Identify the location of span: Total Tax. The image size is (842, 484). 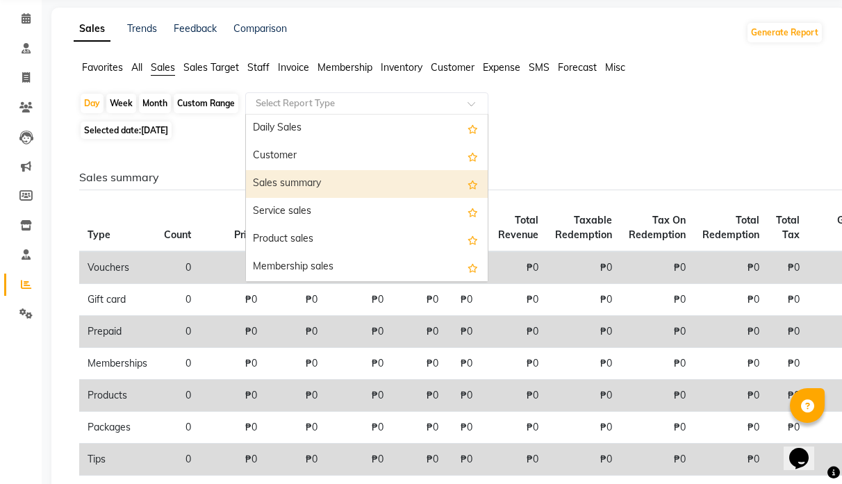
(788, 227).